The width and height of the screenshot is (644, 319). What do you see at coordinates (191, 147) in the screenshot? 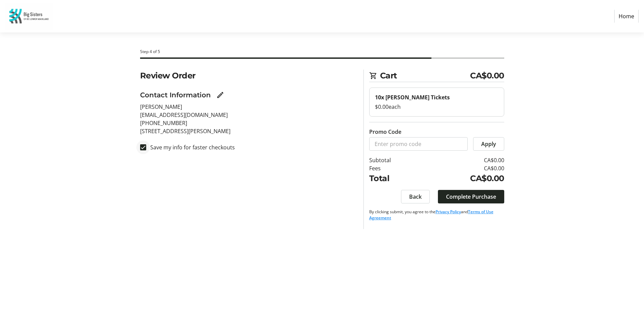
I see `label: Save my info for faster checkouts` at bounding box center [191, 147].